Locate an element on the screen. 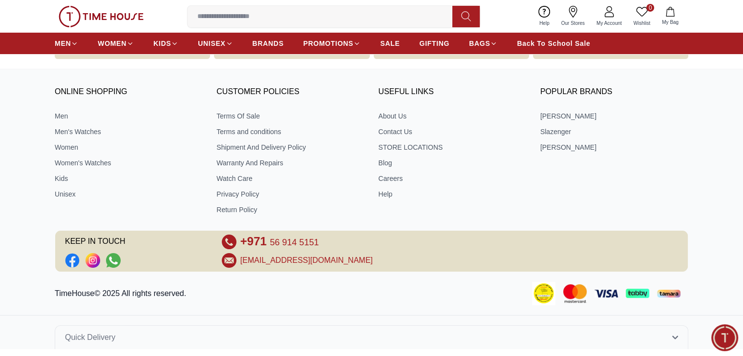  a: +971 56 914 5151 is located at coordinates (279, 242).